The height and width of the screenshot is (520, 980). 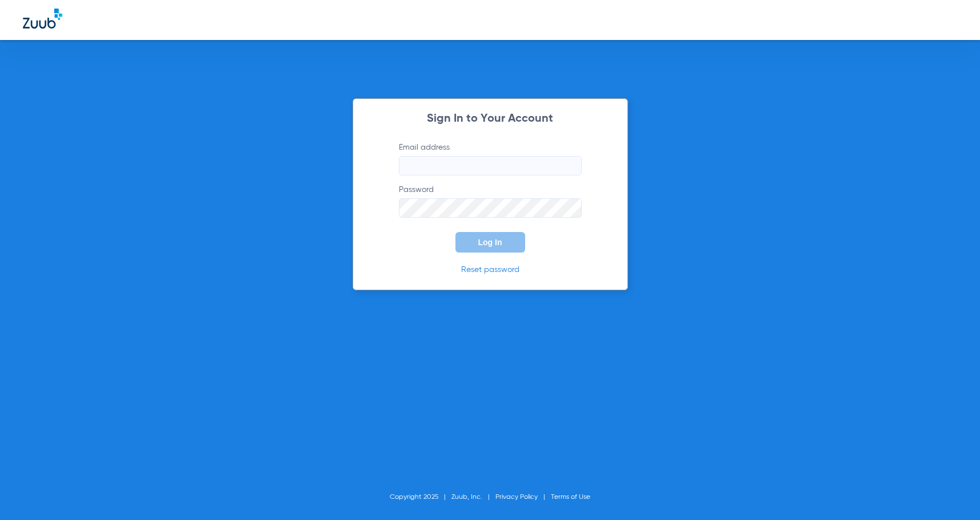 I want to click on label: Password, so click(x=490, y=201).